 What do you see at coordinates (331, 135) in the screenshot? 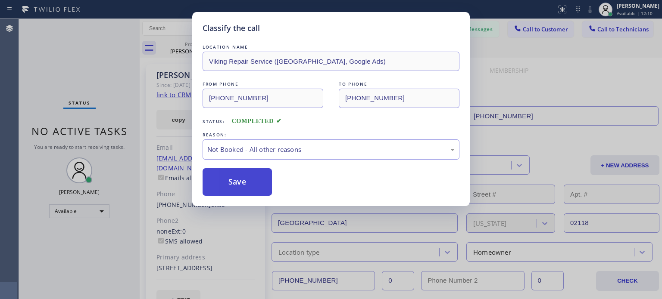
I see `div: REASON:` at bounding box center [331, 135].